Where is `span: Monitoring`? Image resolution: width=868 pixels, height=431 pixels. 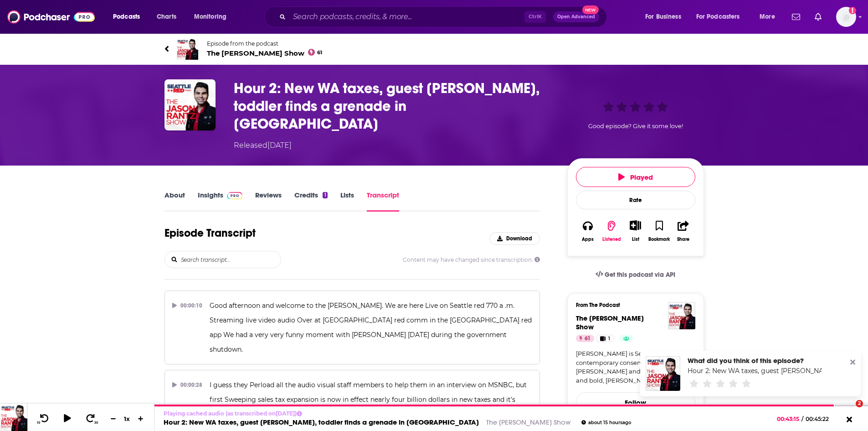
span: Monitoring is located at coordinates (210, 17).